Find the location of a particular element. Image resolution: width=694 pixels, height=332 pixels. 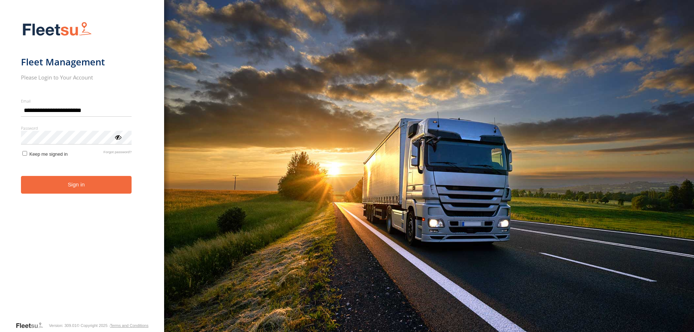

div: Version: 309.01 is located at coordinates (63, 326).